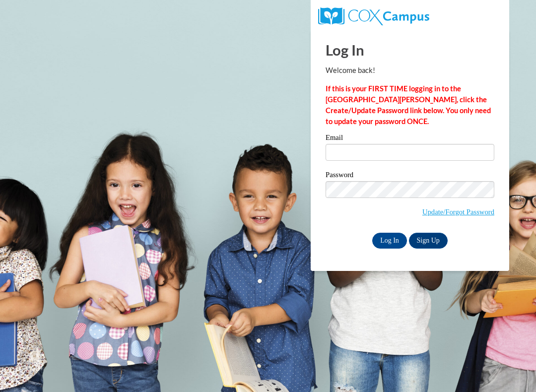 The image size is (536, 392). What do you see at coordinates (458, 212) in the screenshot?
I see `a: Update/Forgot Password` at bounding box center [458, 212].